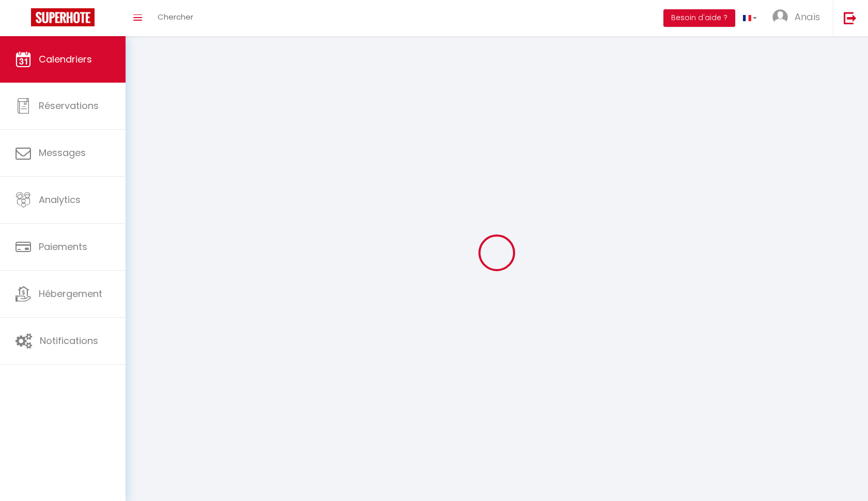 The height and width of the screenshot is (501, 868). Describe the element at coordinates (69, 341) in the screenshot. I see `span: Notifications` at that location.